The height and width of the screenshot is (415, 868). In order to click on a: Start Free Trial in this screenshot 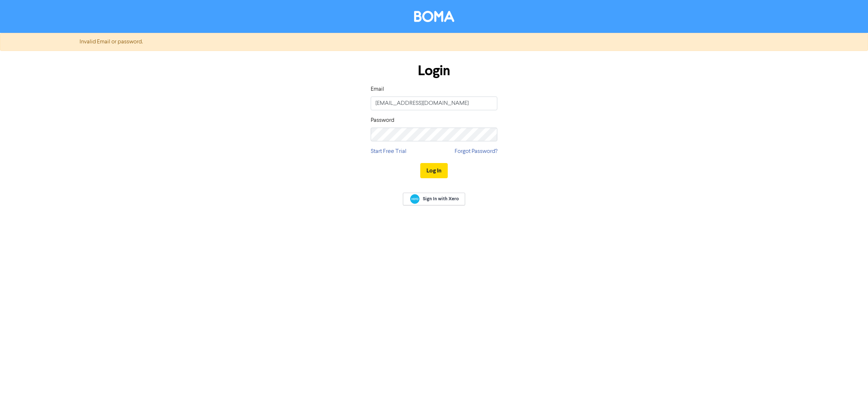, I will do `click(389, 152)`.